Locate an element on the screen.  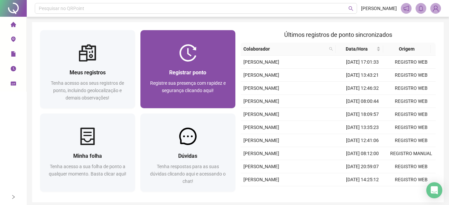
span: Tenha acesso aos seus registros de ponto, incluindo geolocalização e demais observações! is located at coordinates (87, 90).